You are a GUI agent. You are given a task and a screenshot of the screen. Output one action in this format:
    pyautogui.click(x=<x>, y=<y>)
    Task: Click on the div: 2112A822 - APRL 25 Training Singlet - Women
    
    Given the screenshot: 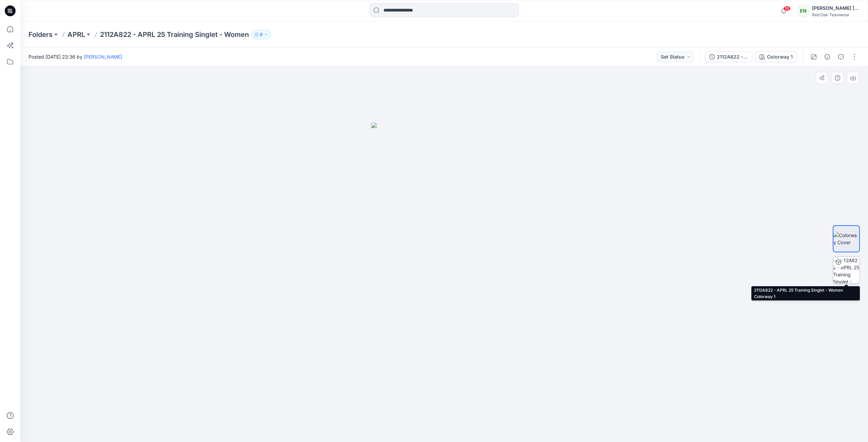 What is the action you would take?
    pyautogui.click(x=732, y=57)
    